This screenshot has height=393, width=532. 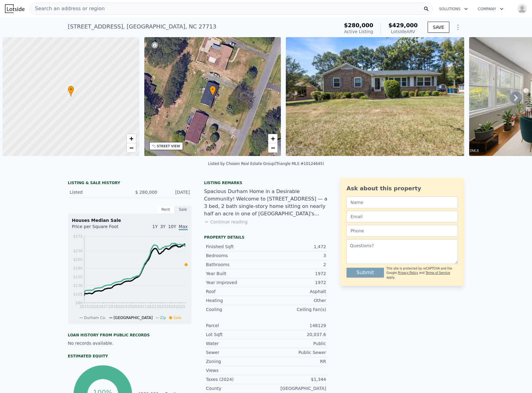 I want to click on span: $280,000, so click(x=358, y=25).